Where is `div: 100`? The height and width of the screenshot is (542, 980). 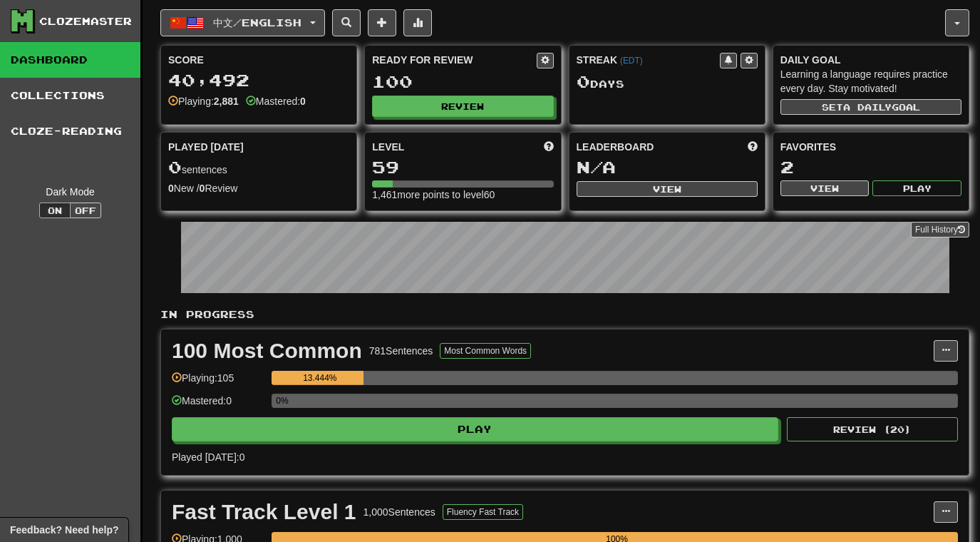 div: 100 is located at coordinates (463, 82).